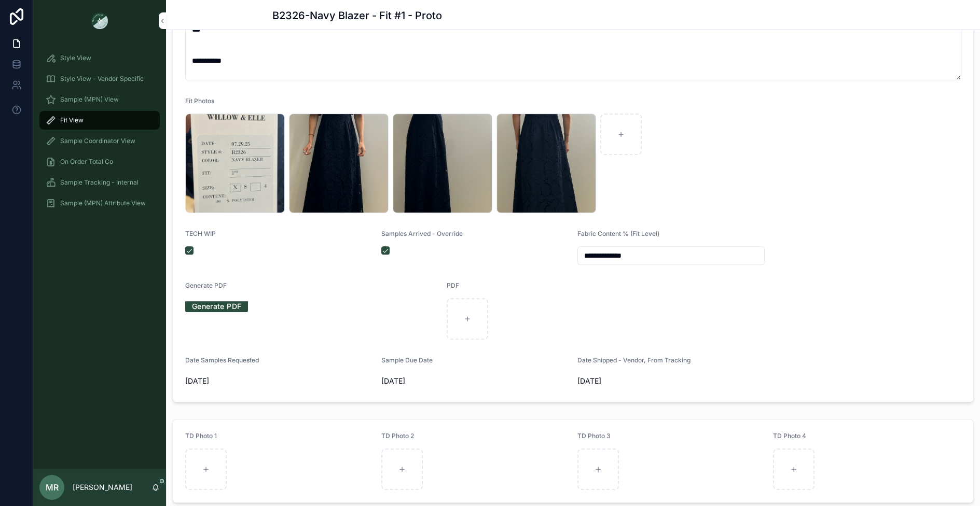 The width and height of the screenshot is (980, 506). What do you see at coordinates (200, 436) in the screenshot?
I see `span: TD Photo 1` at bounding box center [200, 436].